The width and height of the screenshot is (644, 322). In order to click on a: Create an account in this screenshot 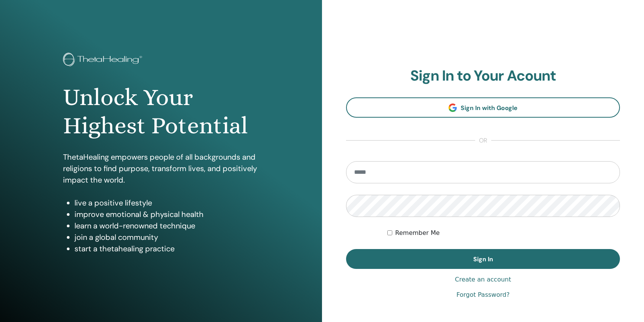, I will do `click(483, 280)`.